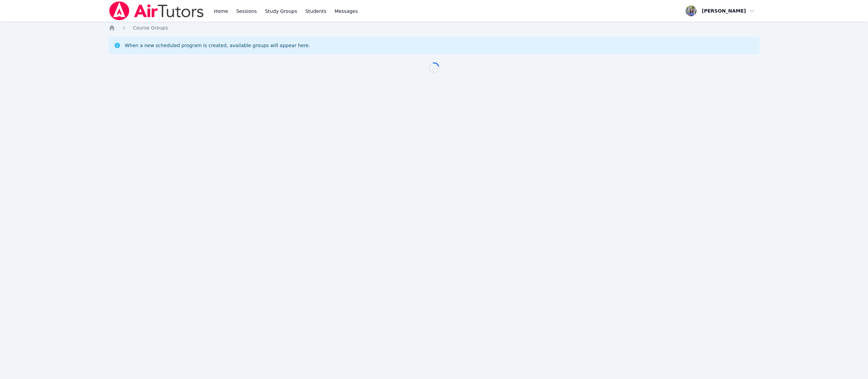  Describe the element at coordinates (156, 11) in the screenshot. I see `img: Air Tutors` at that location.